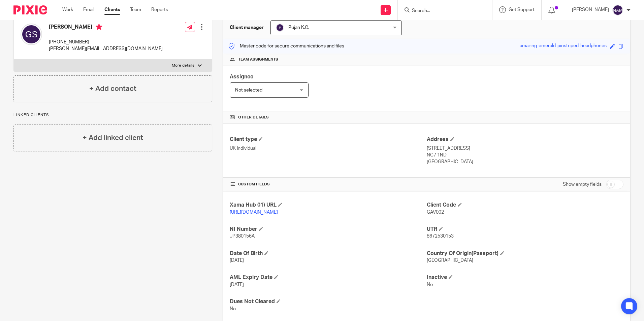 The width and height of the screenshot is (644, 321). Describe the element at coordinates (328, 139) in the screenshot. I see `h4: Client type` at that location.